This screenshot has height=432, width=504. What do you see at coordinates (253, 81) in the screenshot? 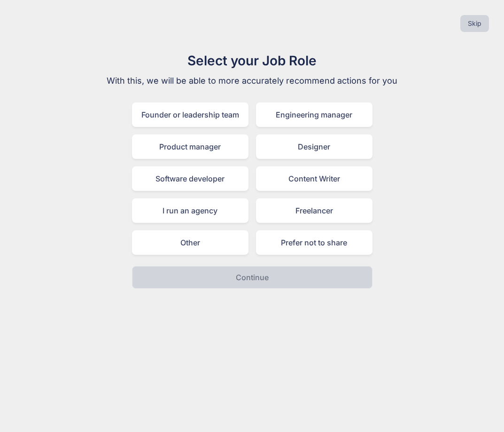
I see `p: With this, we will be able to more accurately recommend actions for you` at bounding box center [253, 81].